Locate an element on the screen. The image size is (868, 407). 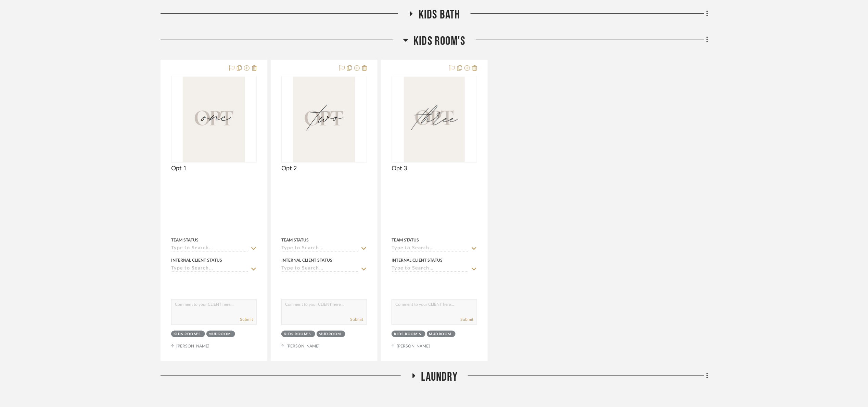
img: Opt 1 is located at coordinates (214, 120).